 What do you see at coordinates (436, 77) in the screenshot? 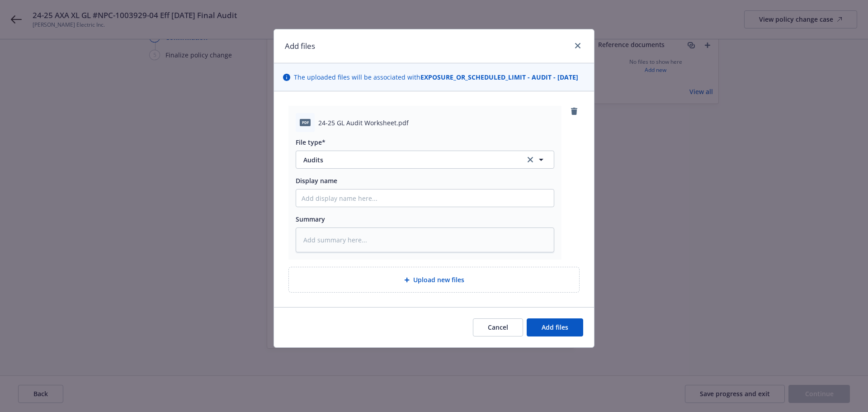
I see `span: The uploaded files will be associated with` at bounding box center [436, 77].